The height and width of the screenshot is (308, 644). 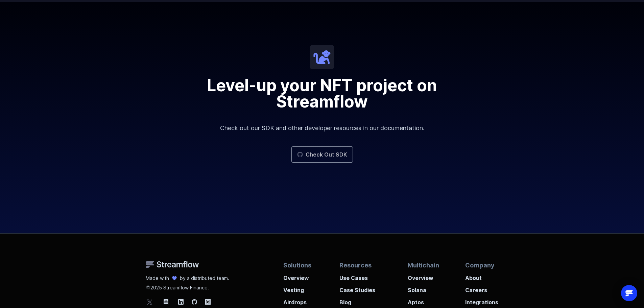 I want to click on p: Check out our SDK and other developer resources in our documentation., so click(x=322, y=128).